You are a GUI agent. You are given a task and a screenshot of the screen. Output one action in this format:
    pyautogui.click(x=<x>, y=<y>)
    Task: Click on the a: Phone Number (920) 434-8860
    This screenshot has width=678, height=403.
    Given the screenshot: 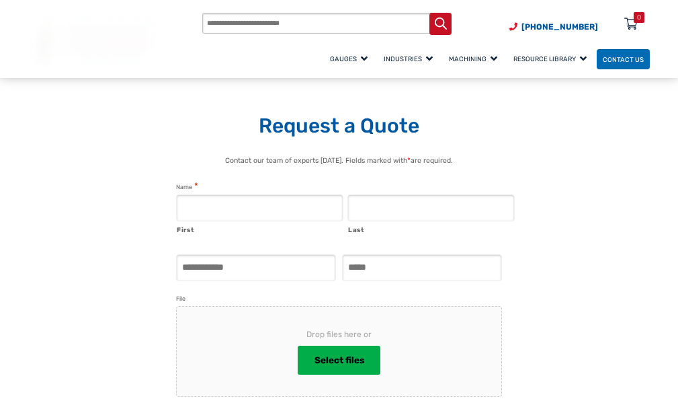 What is the action you would take?
    pyautogui.click(x=554, y=27)
    